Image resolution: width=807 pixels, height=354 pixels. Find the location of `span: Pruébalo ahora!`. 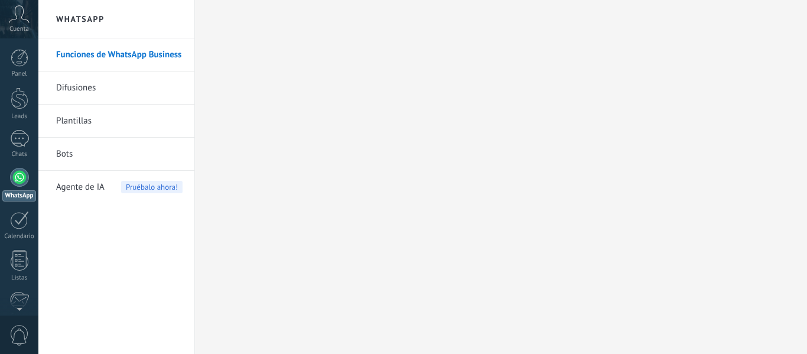

span: Pruébalo ahora! is located at coordinates (152, 187).